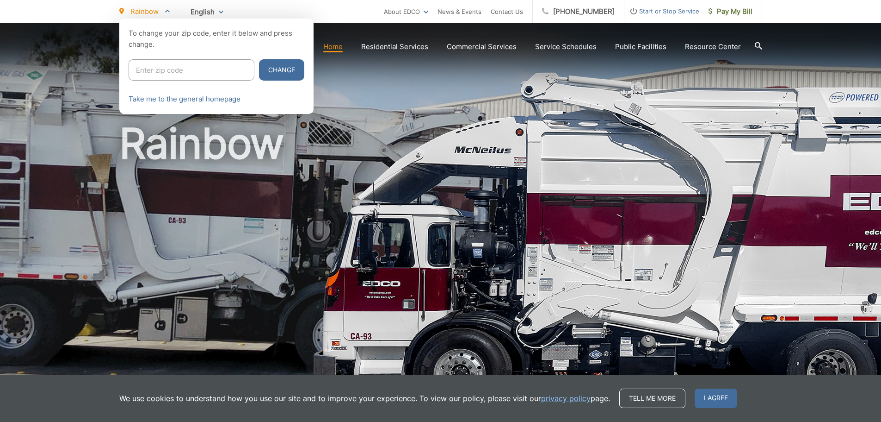 The image size is (881, 422). Describe the element at coordinates (144, 11) in the screenshot. I see `span: Rainbow` at that location.